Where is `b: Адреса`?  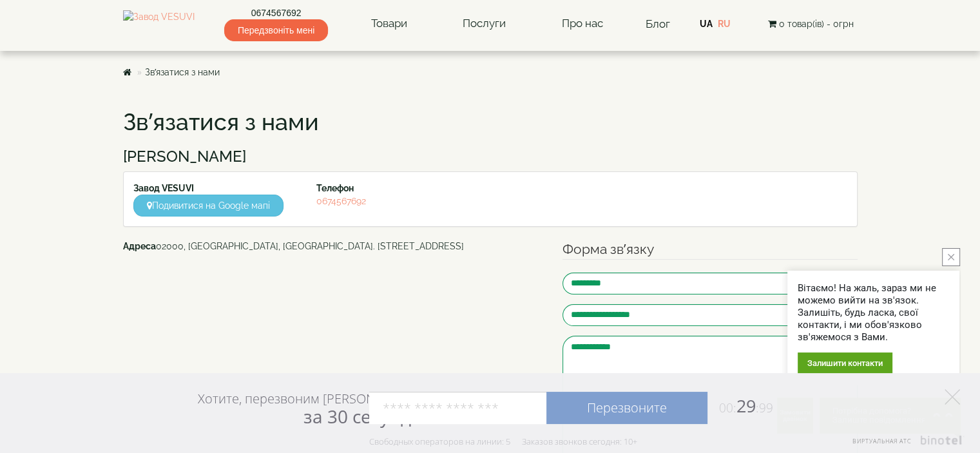
b: Адреса is located at coordinates (139, 246).